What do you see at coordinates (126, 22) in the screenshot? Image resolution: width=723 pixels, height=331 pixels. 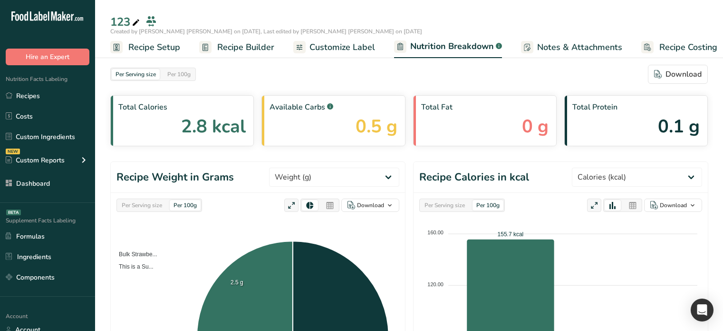 I see `div: 123` at bounding box center [126, 22].